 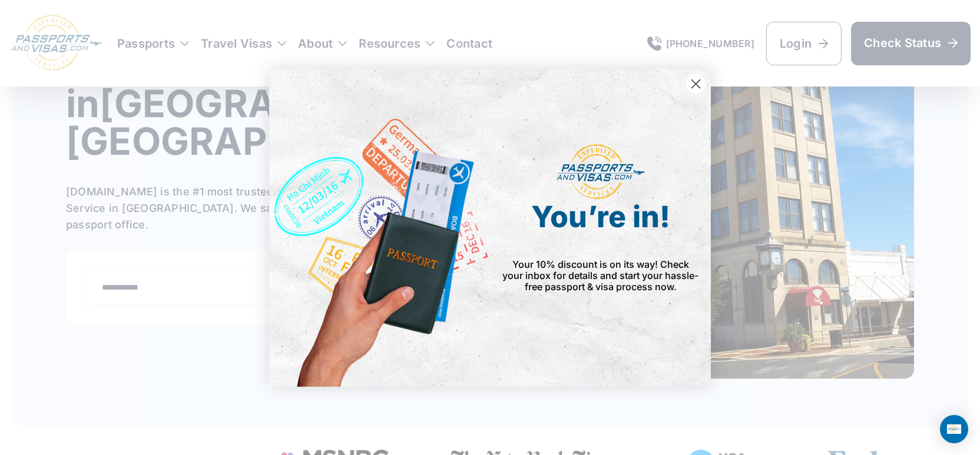 What do you see at coordinates (379, 228) in the screenshot?
I see `img: de9cda0d-0715-46ca-9a25-073762a91ba7.png` at bounding box center [379, 228].